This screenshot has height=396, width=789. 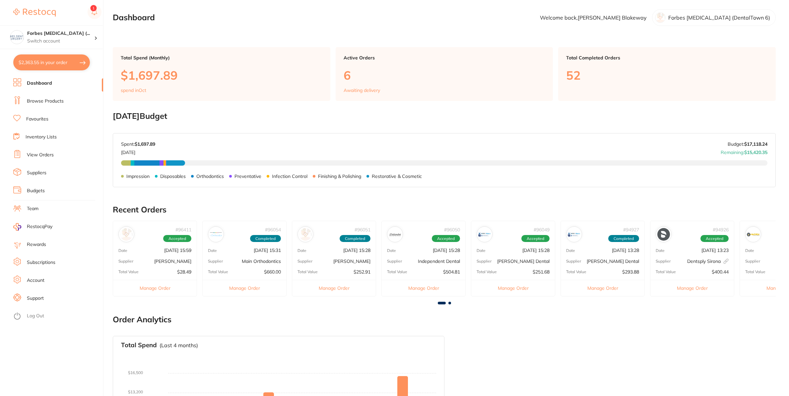 What do you see at coordinates (36, 173) in the screenshot?
I see `a: Suppliers` at bounding box center [36, 173].